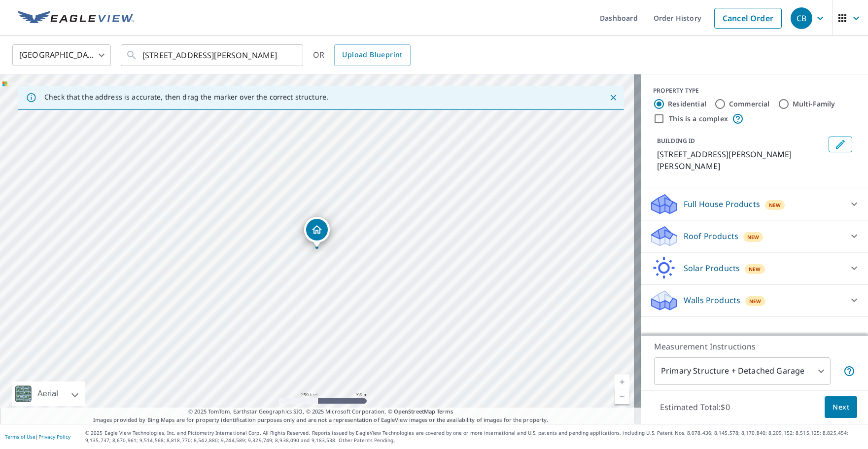 This screenshot has height=449, width=868. I want to click on a: Terms, so click(445, 411).